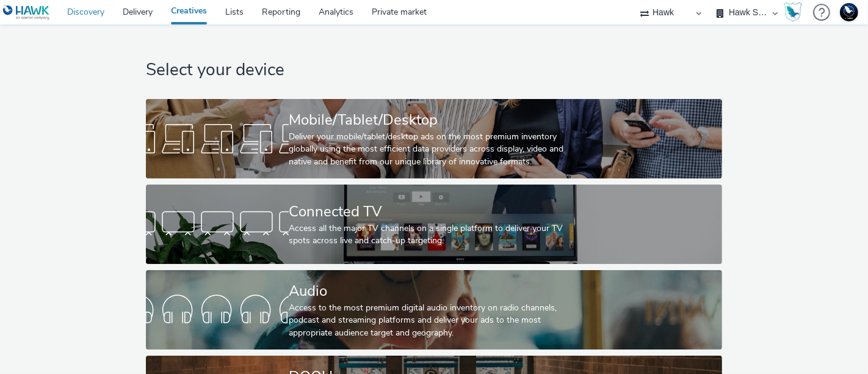 This screenshot has height=374, width=868. What do you see at coordinates (432, 149) in the screenshot?
I see `div: Deliver your mobile/tablet/desktop ads on the most premium inventory globally using the most effi...` at bounding box center [432, 149].